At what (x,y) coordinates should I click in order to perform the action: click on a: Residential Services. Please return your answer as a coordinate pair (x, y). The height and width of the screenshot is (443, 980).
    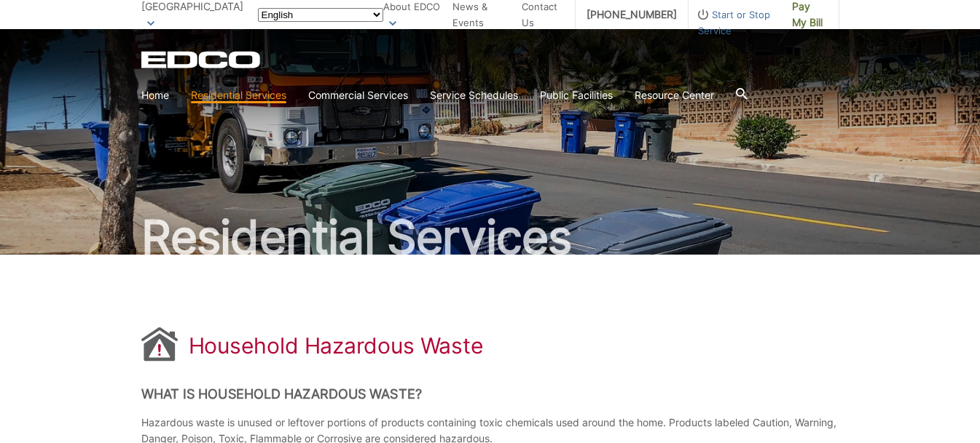
    Looking at the image, I should click on (238, 96).